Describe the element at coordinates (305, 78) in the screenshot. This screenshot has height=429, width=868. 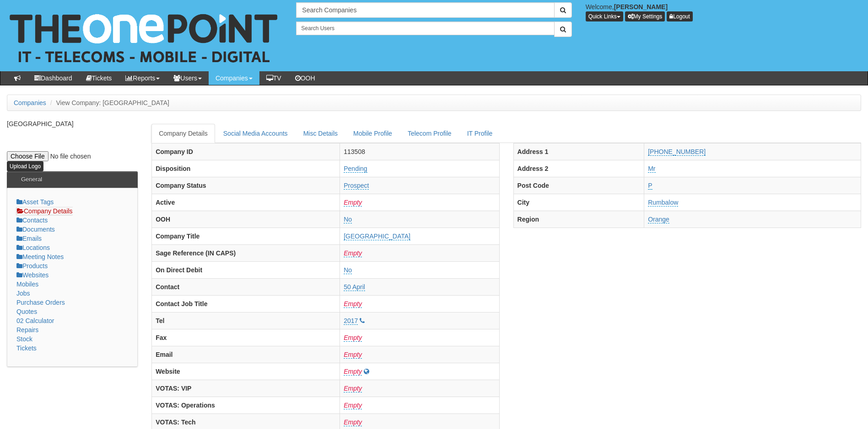
I see `a: OOH` at that location.